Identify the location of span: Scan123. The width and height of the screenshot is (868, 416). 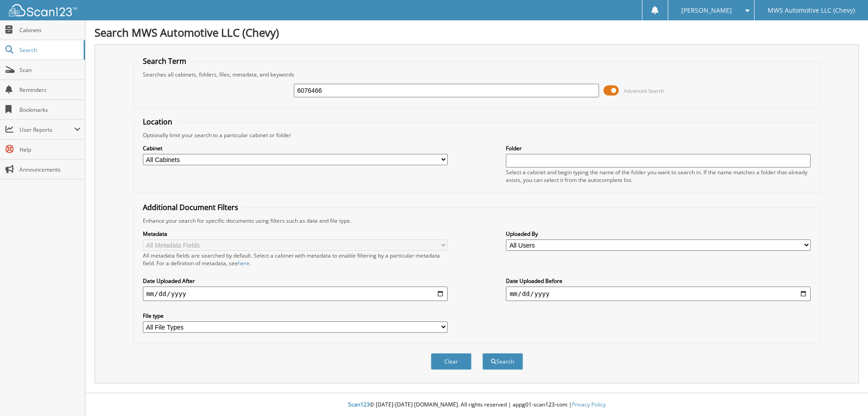
(359, 404).